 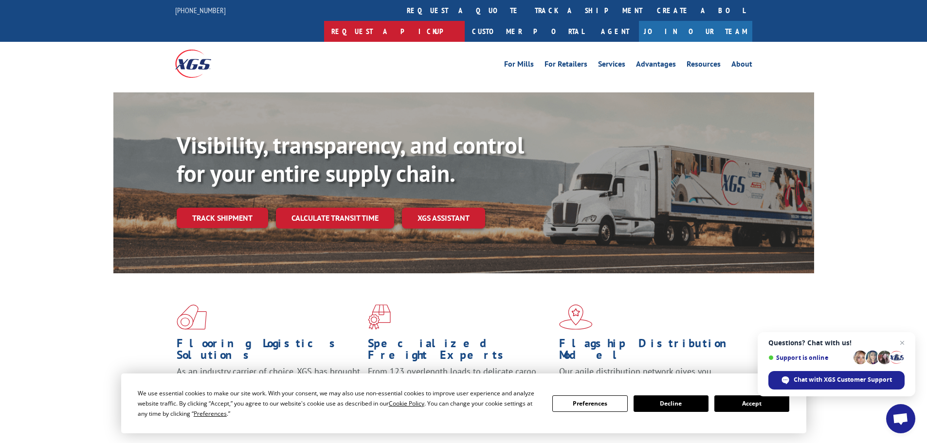 What do you see at coordinates (566, 66) in the screenshot?
I see `a: For Retailers` at bounding box center [566, 66].